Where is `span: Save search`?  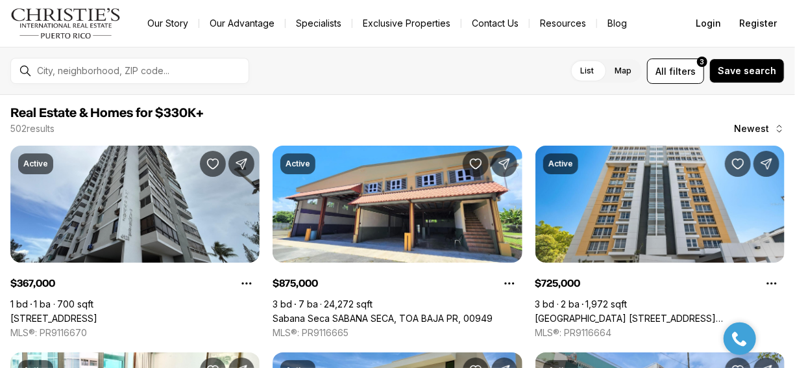
span: Save search is located at coordinates (747, 71).